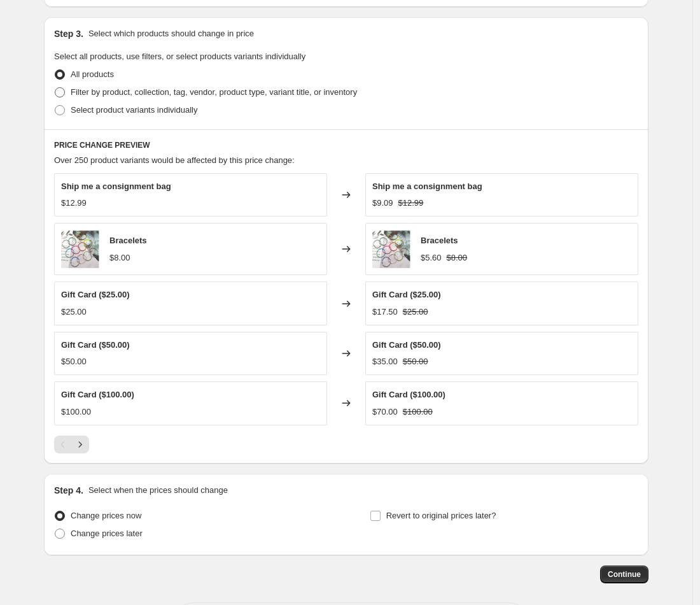 This screenshot has width=700, height=605. What do you see at coordinates (105, 515) in the screenshot?
I see `span: Change prices now` at bounding box center [105, 515].